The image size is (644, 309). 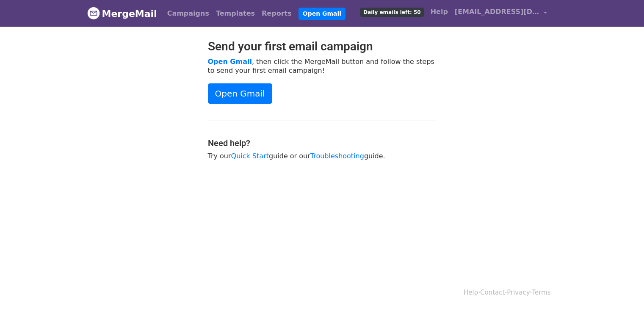 I want to click on p: , then click the MergeMail button and follow the steps to send your first email campaign!, so click(x=322, y=66).